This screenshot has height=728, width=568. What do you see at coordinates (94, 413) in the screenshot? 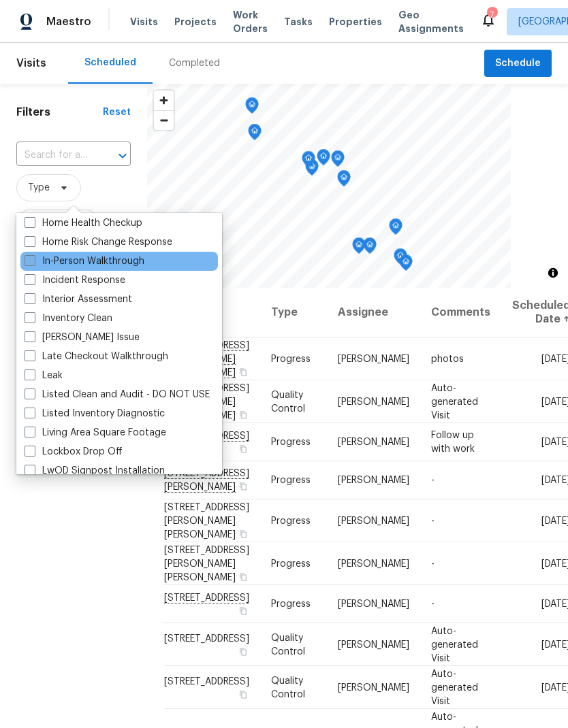
I see `label: Listed Inventory Diagnostic` at bounding box center [94, 413].